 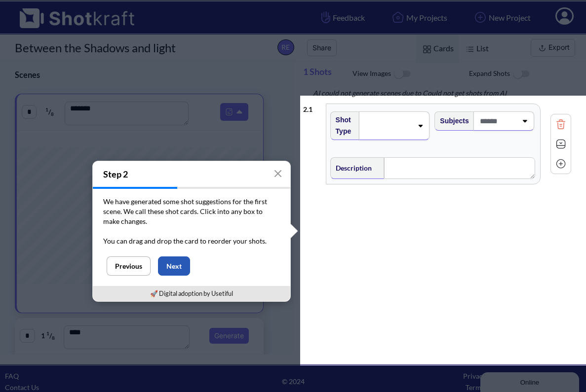 I want to click on img: Trash Icon, so click(x=561, y=125).